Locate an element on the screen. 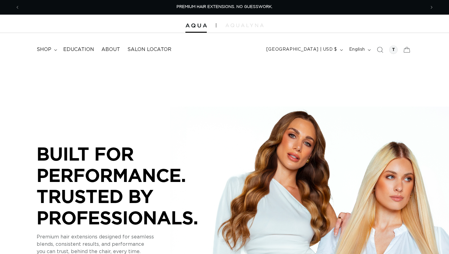 Image resolution: width=449 pixels, height=254 pixels. img: Aqua Hair Extensions is located at coordinates (196, 26).